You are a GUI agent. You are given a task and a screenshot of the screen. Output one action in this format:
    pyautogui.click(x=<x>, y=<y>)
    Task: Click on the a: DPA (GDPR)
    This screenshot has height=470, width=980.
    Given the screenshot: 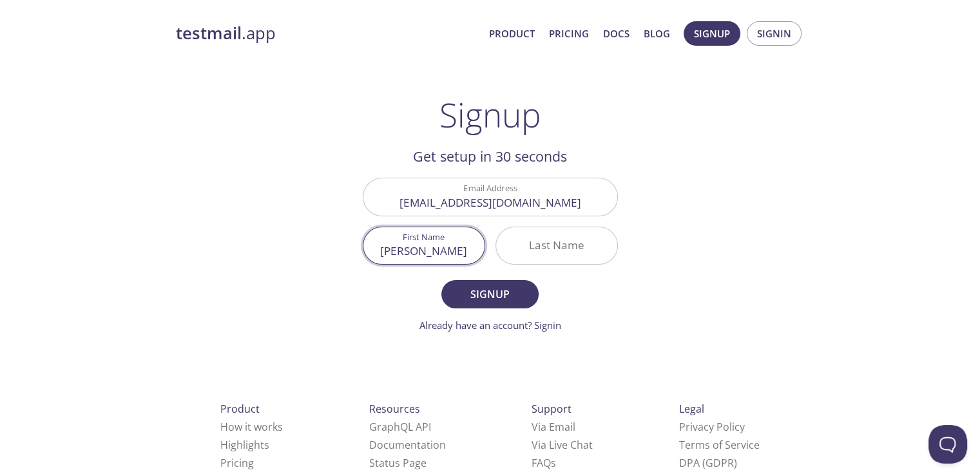 What is the action you would take?
    pyautogui.click(x=709, y=463)
    